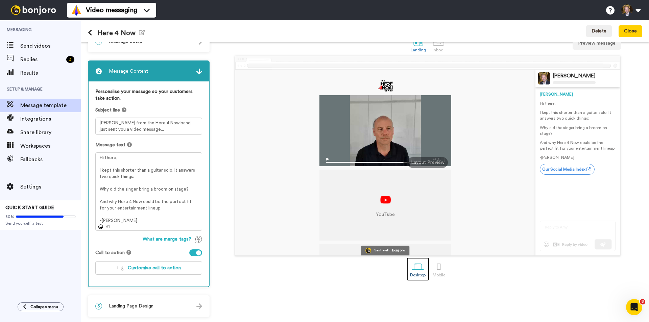 The width and height of the screenshot is (649, 322). Describe the element at coordinates (577, 236) in the screenshot. I see `img: reply-preview.svg` at that location.